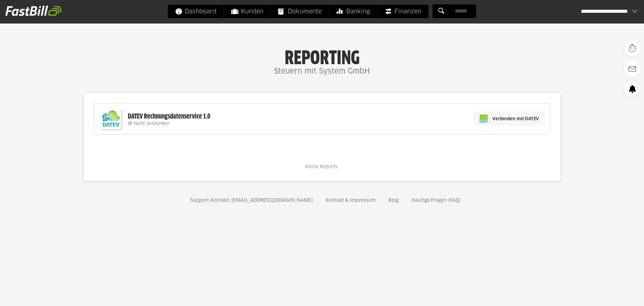 The image size is (644, 306). Describe the element at coordinates (300, 12) in the screenshot. I see `a: Dokumente` at that location.